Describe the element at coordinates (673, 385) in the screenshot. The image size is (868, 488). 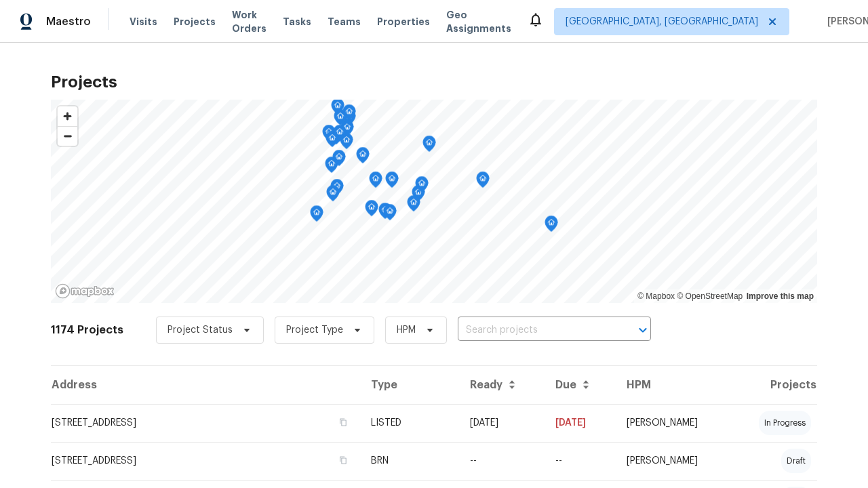
I see `th: HPM` at that location.